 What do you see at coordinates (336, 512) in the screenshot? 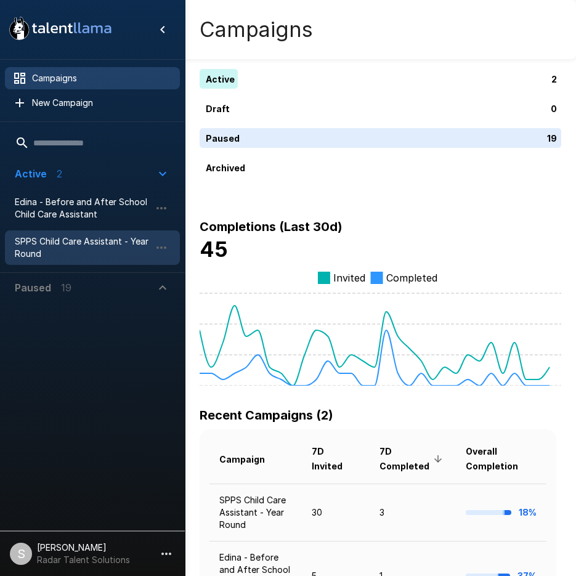
I see `td: 30` at bounding box center [336, 512].